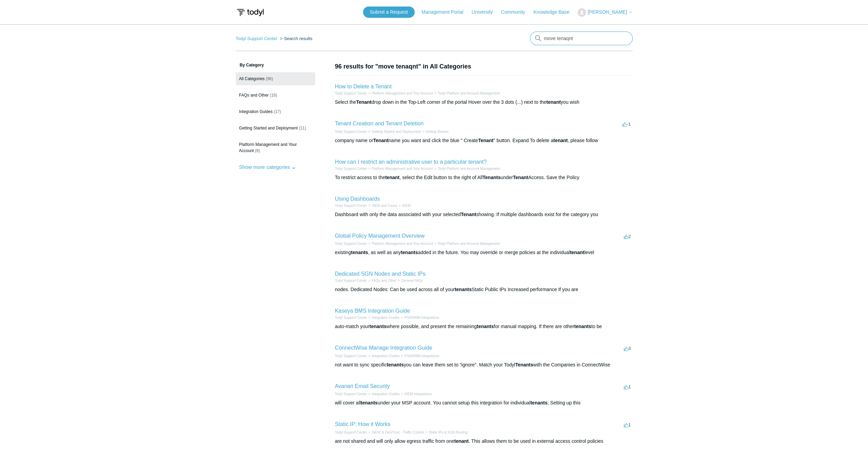  I want to click on a: SIEM, so click(406, 206).